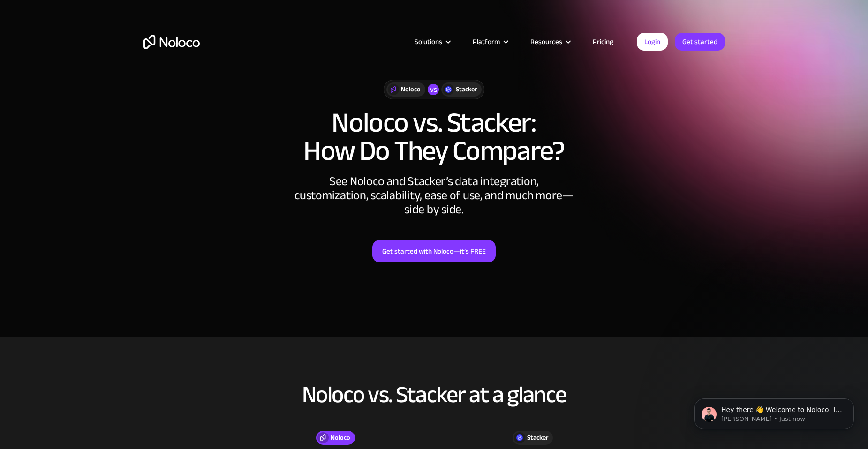  I want to click on div: See Noloco and Stacker’s data integration, customization, scalability, ease of use, and much more..., so click(434, 196).